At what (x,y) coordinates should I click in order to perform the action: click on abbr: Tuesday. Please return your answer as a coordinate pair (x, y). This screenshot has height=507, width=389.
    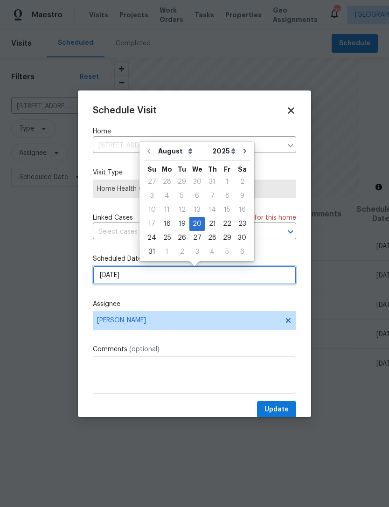
    Looking at the image, I should click on (182, 169).